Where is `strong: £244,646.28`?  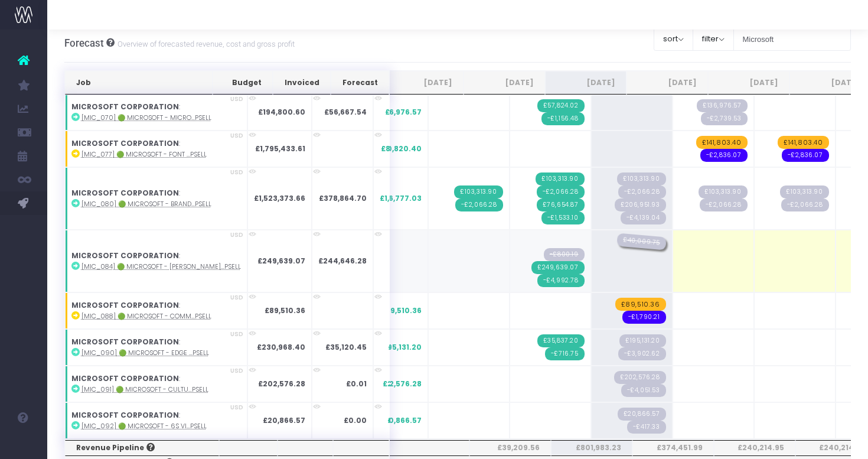 strong: £244,646.28 is located at coordinates (342, 261).